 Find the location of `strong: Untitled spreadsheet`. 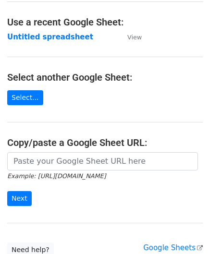

strong: Untitled spreadsheet is located at coordinates (50, 37).